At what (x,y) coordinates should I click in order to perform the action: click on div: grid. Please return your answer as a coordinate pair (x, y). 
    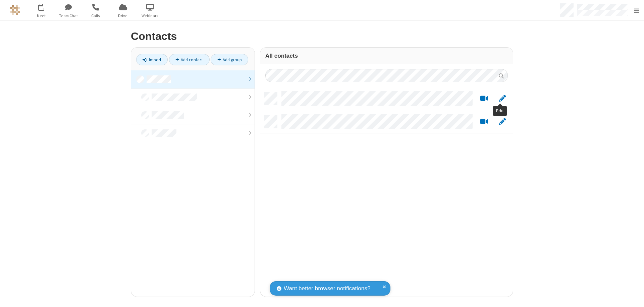
    Looking at the image, I should click on (386, 191).